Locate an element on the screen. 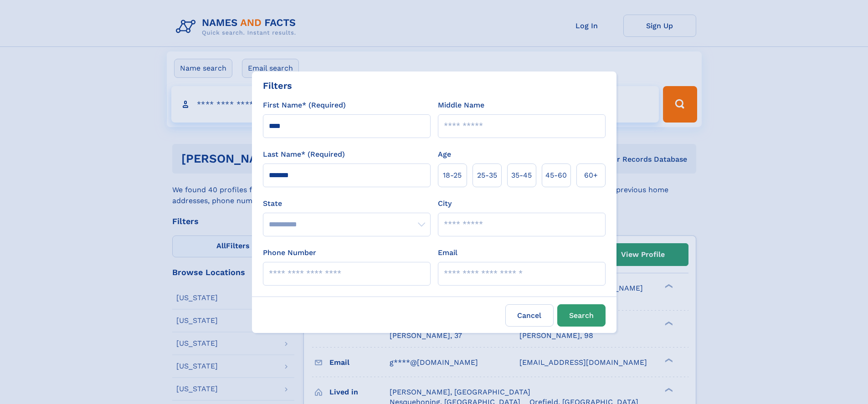 This screenshot has height=404, width=868. button: Search is located at coordinates (581, 315).